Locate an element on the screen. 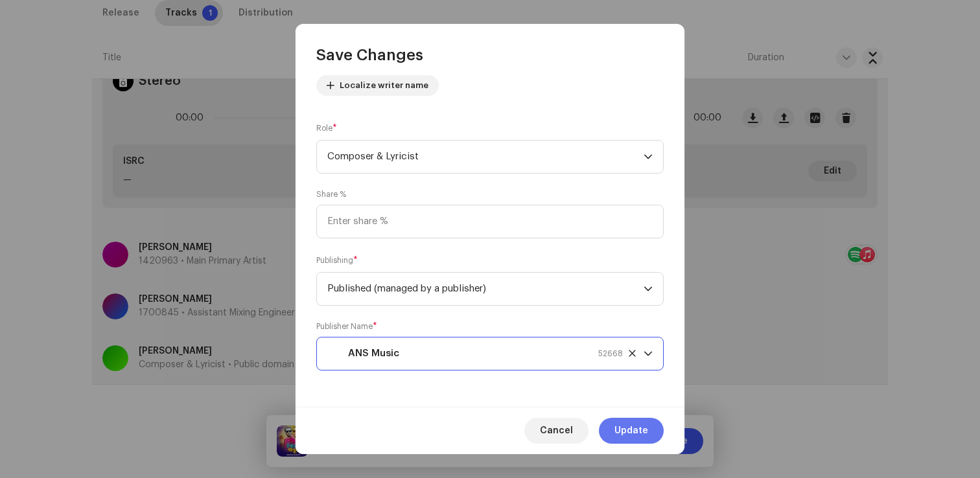 The image size is (980, 478). button: Update is located at coordinates (631, 431).